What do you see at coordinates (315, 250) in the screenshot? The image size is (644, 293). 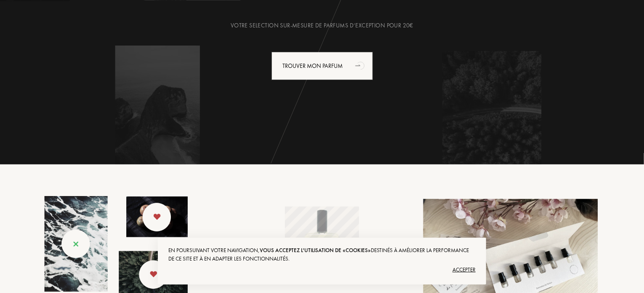 I see `span: vous acceptez l'utilisation de «cookies»` at bounding box center [315, 250].